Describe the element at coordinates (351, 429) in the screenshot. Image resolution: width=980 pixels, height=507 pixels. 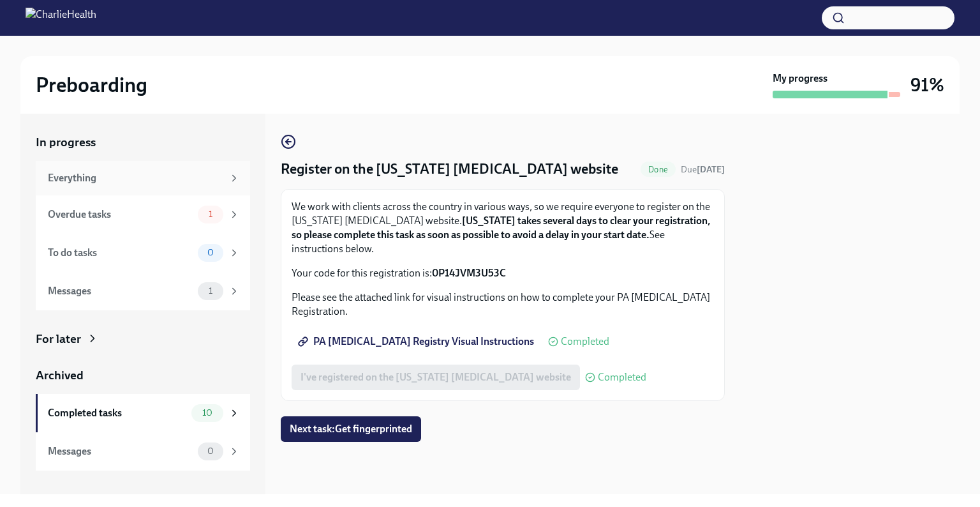
I see `button: Next task:Get fingerprinted` at that location.